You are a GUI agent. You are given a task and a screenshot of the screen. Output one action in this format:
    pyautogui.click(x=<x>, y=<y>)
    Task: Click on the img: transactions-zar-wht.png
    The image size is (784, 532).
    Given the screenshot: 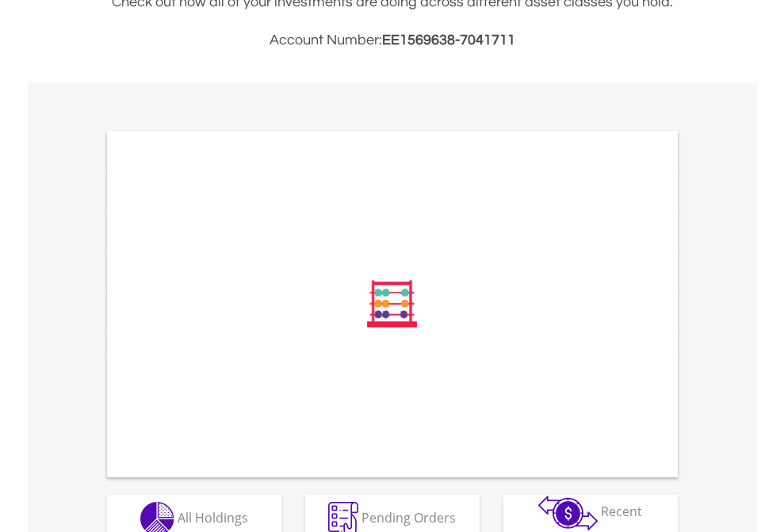 What is the action you would take?
    pyautogui.click(x=567, y=512)
    